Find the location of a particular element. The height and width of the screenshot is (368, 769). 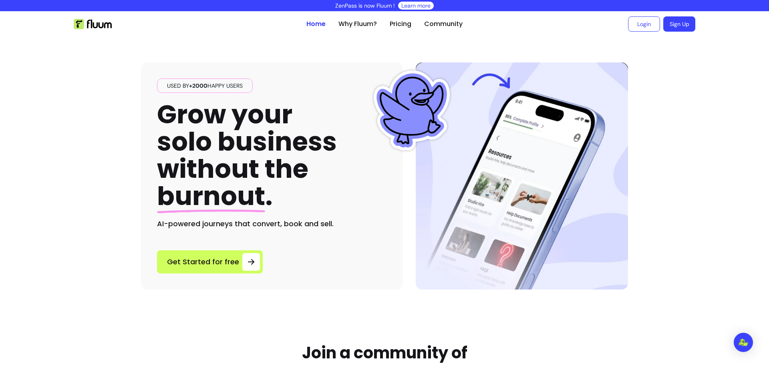

div: Open Intercom Messenger is located at coordinates (743, 342).